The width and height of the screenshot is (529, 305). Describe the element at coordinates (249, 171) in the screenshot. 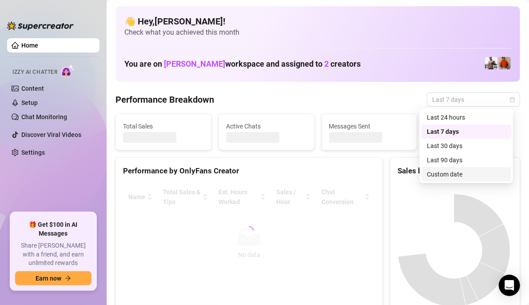

I see `div: Performance by OnlyFans Creator` at that location.